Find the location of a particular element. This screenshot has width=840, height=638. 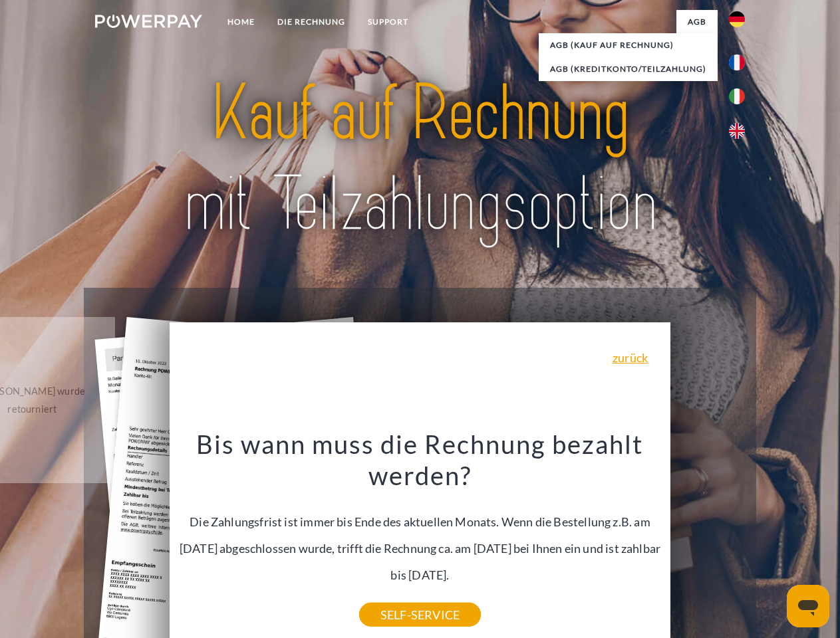

a: SUPPORT is located at coordinates (388, 22).